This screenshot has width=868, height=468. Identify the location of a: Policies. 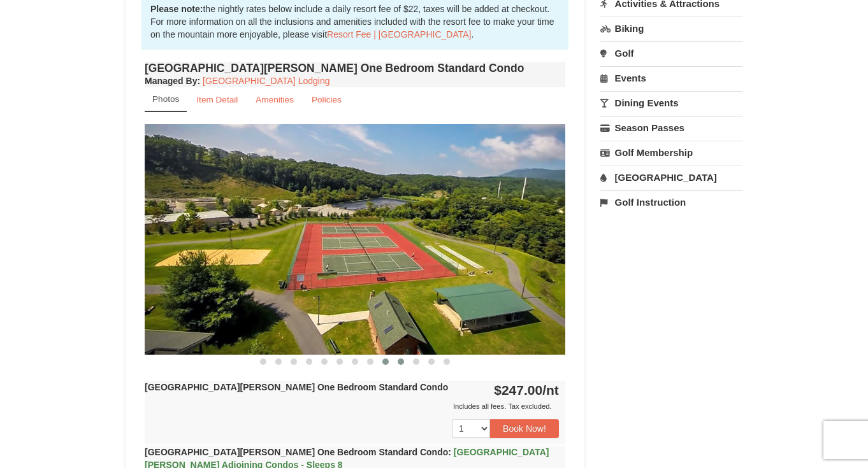
(326, 99).